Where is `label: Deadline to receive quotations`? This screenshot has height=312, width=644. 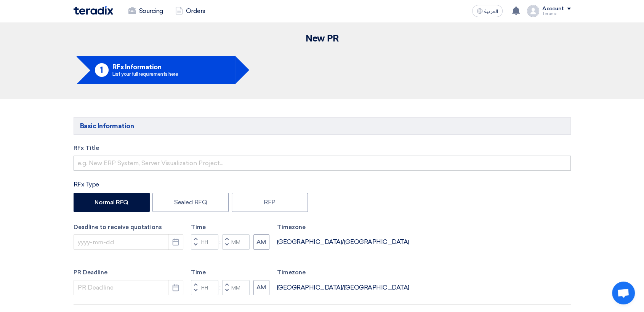
label: Deadline to receive quotations is located at coordinates (128, 227).